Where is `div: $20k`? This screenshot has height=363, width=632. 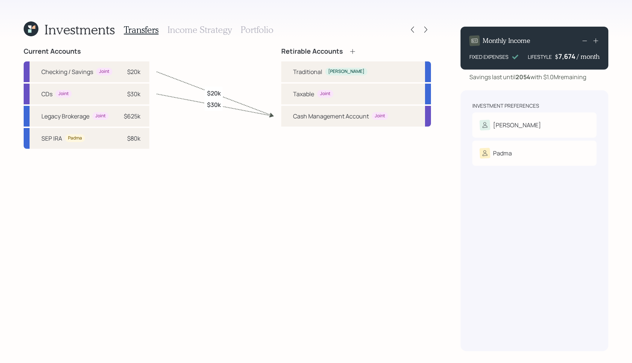 div: $20k is located at coordinates (134, 72).